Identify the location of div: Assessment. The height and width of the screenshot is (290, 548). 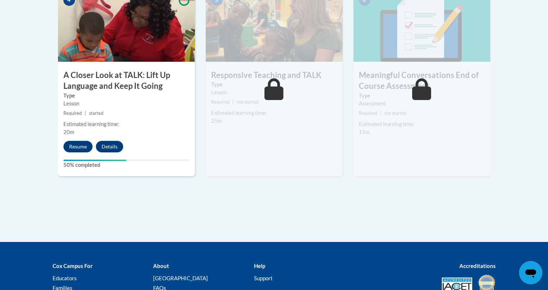
(422, 103).